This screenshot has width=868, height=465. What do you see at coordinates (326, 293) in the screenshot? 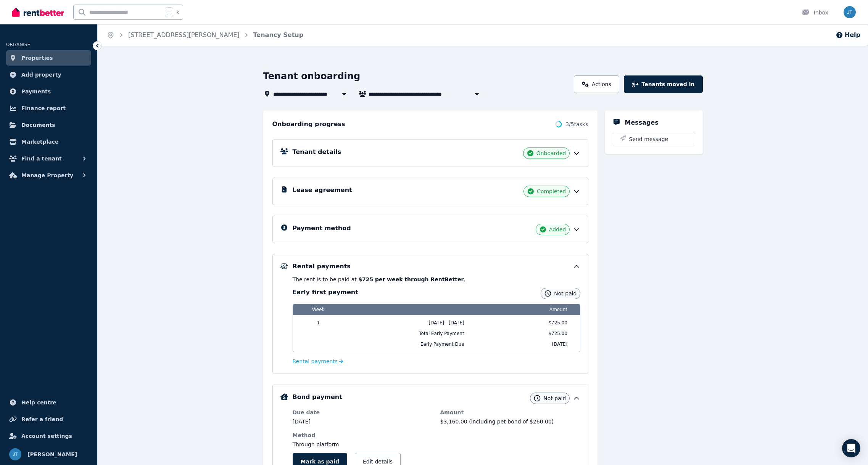
I see `h3: Early first payment` at bounding box center [326, 293].